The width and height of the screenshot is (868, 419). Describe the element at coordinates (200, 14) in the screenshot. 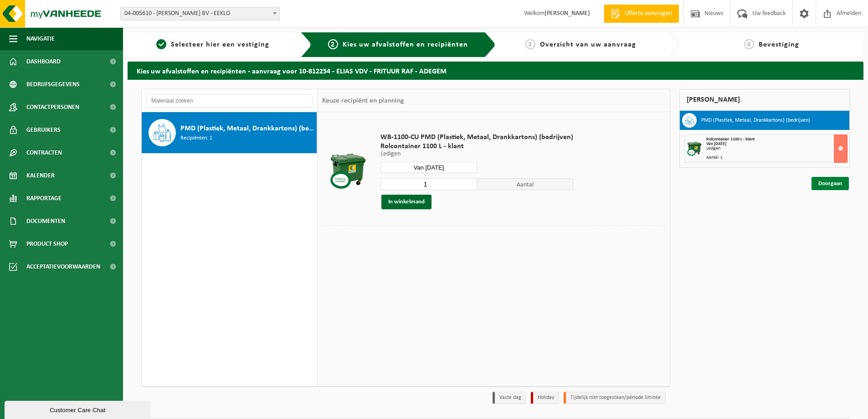

I see `span: 04-005610 - ELIAS VANDEVOORDE BV - EEKLO` at that location.